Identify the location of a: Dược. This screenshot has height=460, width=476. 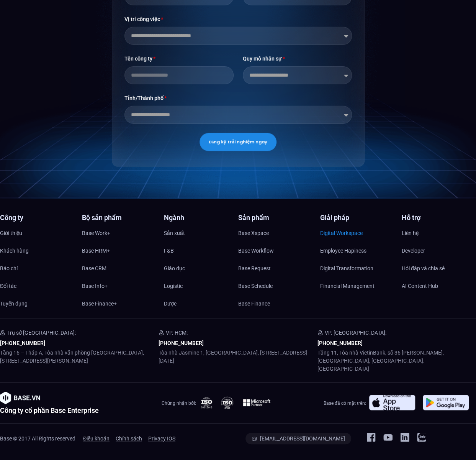
(201, 303).